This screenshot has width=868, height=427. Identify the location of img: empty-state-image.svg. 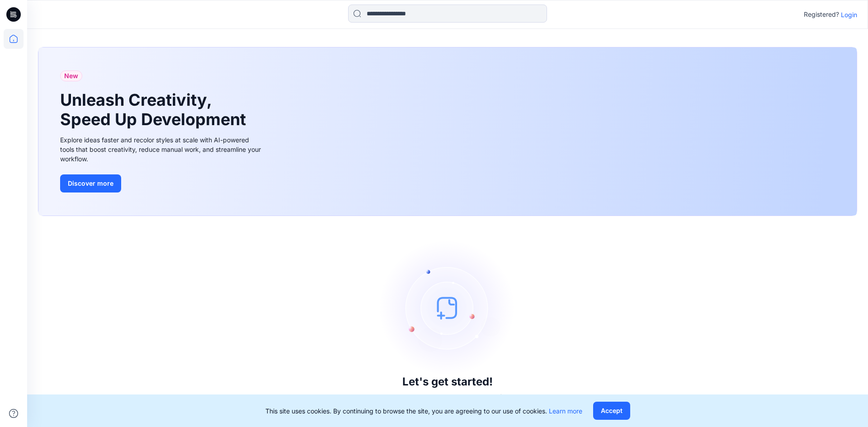
(447, 308).